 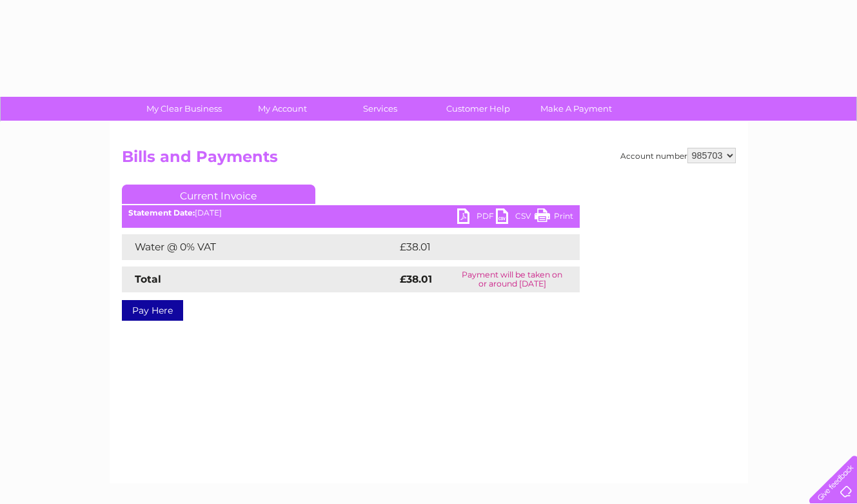 What do you see at coordinates (516, 218) in the screenshot?
I see `a: CSV` at bounding box center [516, 218].